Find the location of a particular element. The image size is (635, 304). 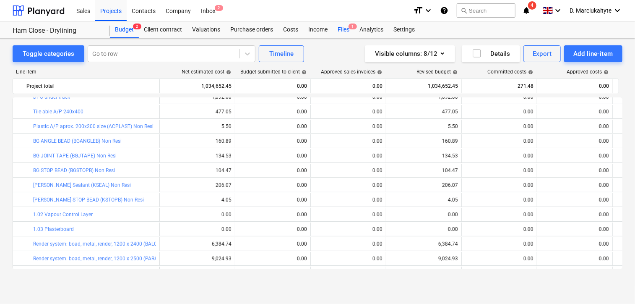

a: Files1 is located at coordinates (344, 30).